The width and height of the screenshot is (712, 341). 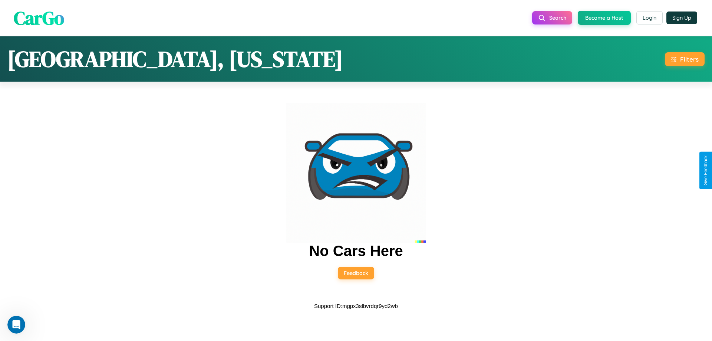 I want to click on button: Search, so click(x=552, y=18).